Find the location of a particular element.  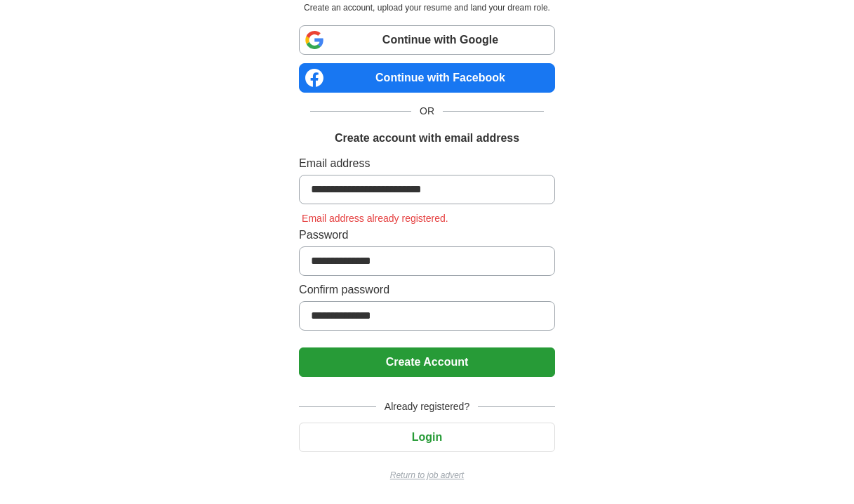

label: Email address is located at coordinates (427, 163).